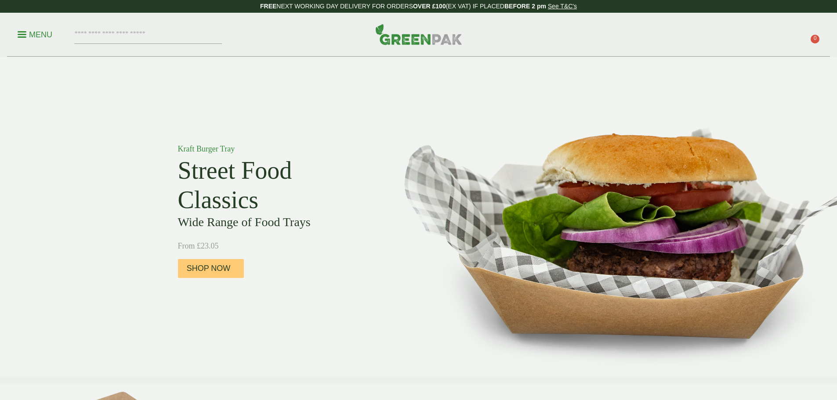 The width and height of the screenshot is (837, 400). I want to click on img: GreenPak Supplies, so click(419, 34).